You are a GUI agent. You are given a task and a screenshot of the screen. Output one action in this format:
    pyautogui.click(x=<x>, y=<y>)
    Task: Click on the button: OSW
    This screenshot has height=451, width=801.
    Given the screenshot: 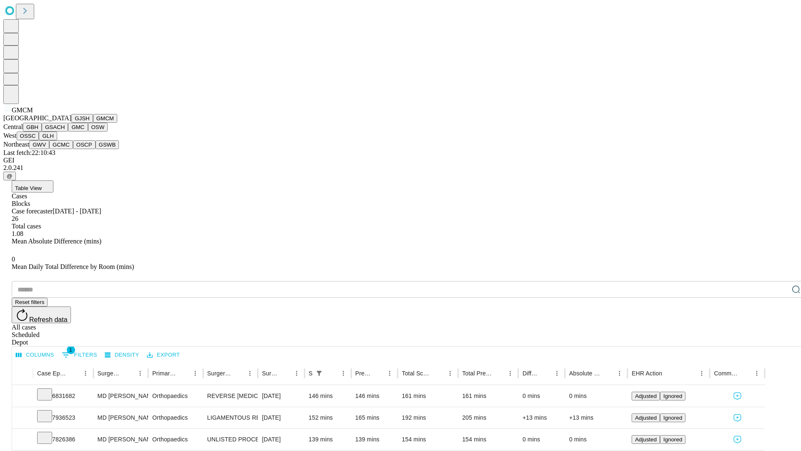 What is the action you would take?
    pyautogui.click(x=98, y=127)
    